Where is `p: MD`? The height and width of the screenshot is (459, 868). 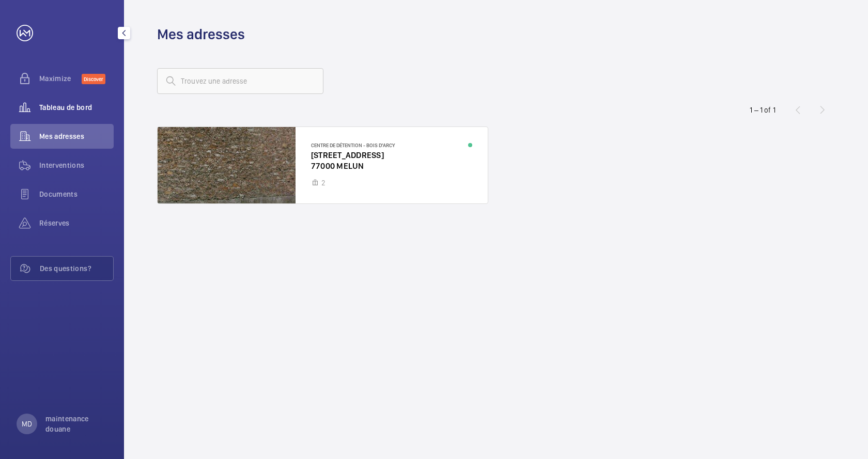 p: MD is located at coordinates (27, 424).